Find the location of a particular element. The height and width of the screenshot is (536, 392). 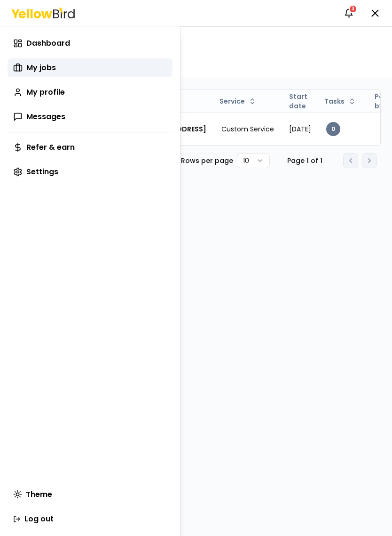

span: Dashboard is located at coordinates (48, 43).